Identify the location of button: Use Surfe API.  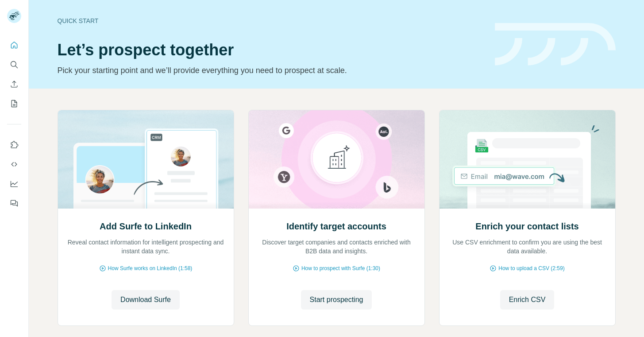
(14, 165).